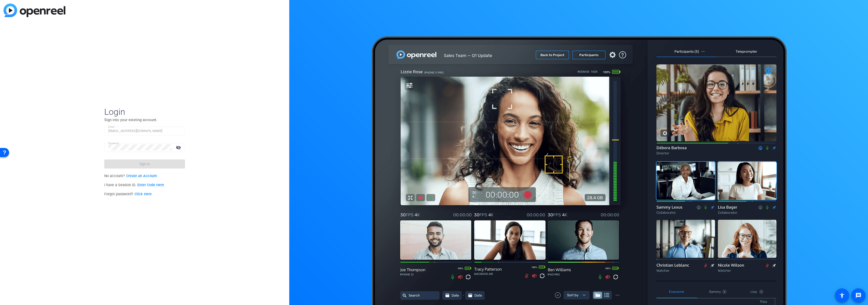 The width and height of the screenshot is (868, 305). What do you see at coordinates (179, 147) in the screenshot?
I see `mat-icon: visibility_off` at bounding box center [179, 147].